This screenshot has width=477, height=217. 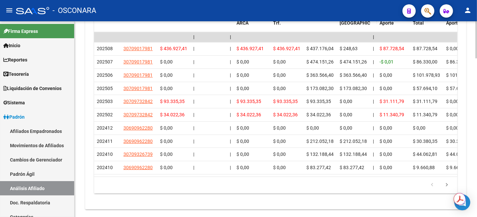 What do you see at coordinates (319, 168) in the screenshot?
I see `span: $ 83.277,42` at bounding box center [319, 168].